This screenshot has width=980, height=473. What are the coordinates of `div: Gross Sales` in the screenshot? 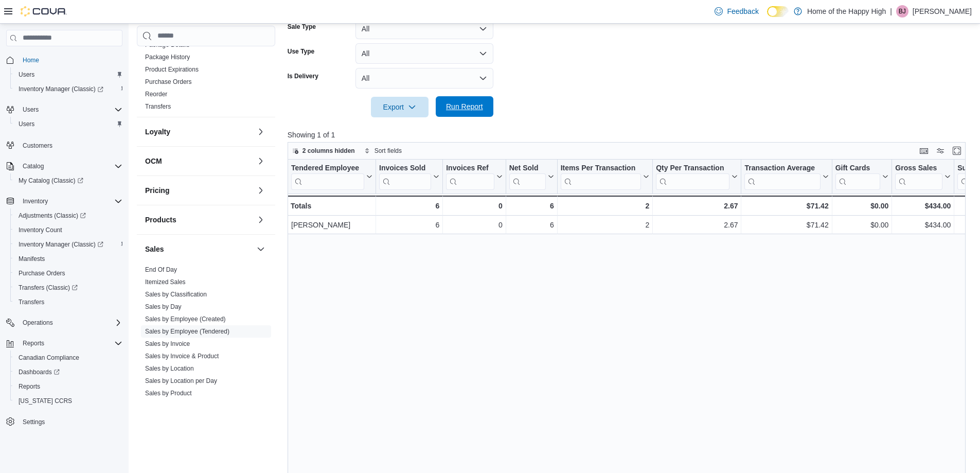 It's located at (919, 168).